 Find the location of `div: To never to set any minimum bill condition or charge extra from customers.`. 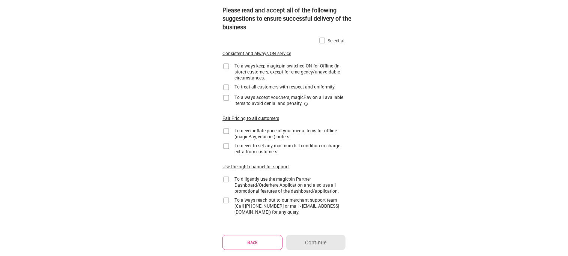

div: To never to set any minimum bill condition or charge extra from customers. is located at coordinates (290, 148).